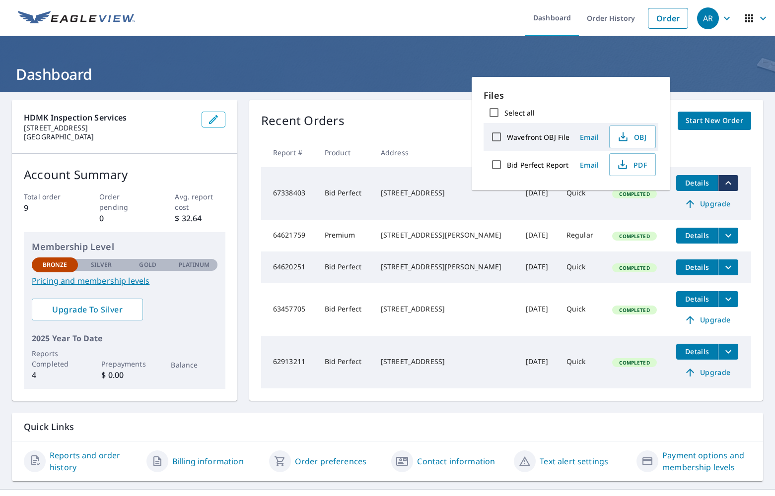 The width and height of the screenshot is (775, 496). What do you see at coordinates (208, 462) in the screenshot?
I see `a: Billing information` at bounding box center [208, 462].